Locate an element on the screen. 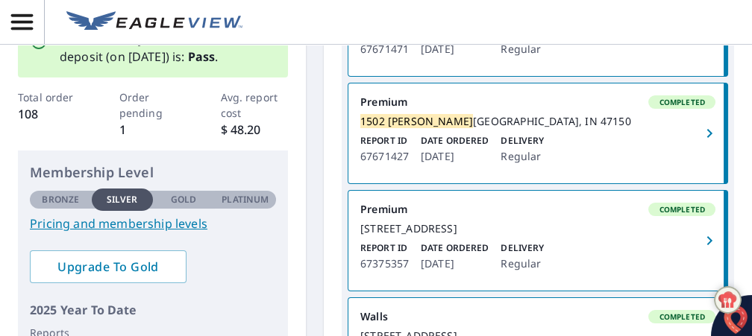 The width and height of the screenshot is (752, 336). p: $ 48.20 is located at coordinates (254, 130).